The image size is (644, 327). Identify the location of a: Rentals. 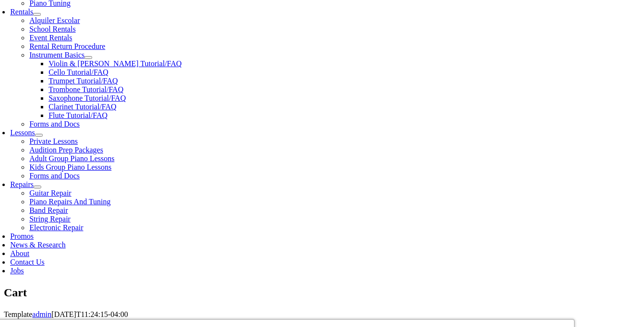
(22, 12).